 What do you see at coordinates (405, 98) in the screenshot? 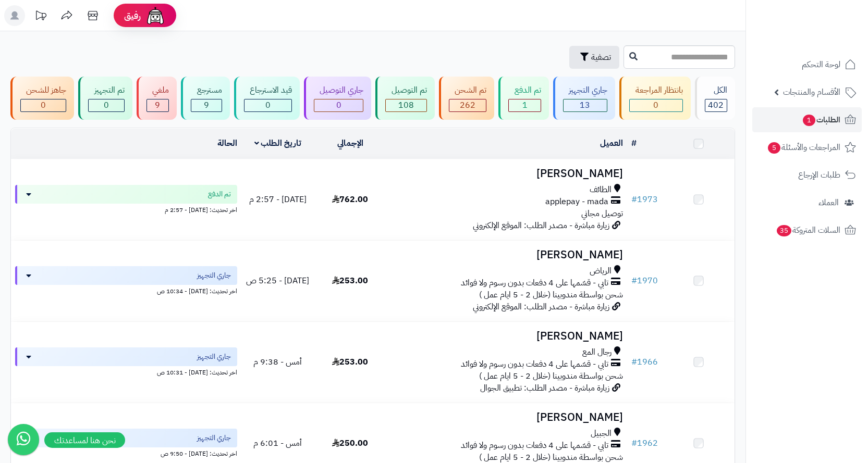
I see `a: تم التوصيل 108` at bounding box center [405, 98].